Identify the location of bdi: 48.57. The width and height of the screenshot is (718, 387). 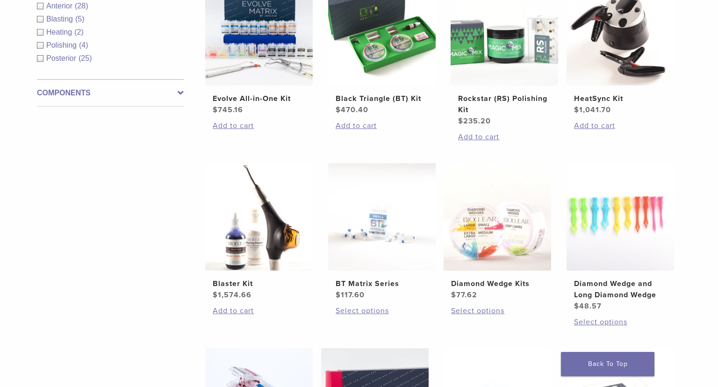
(587, 306).